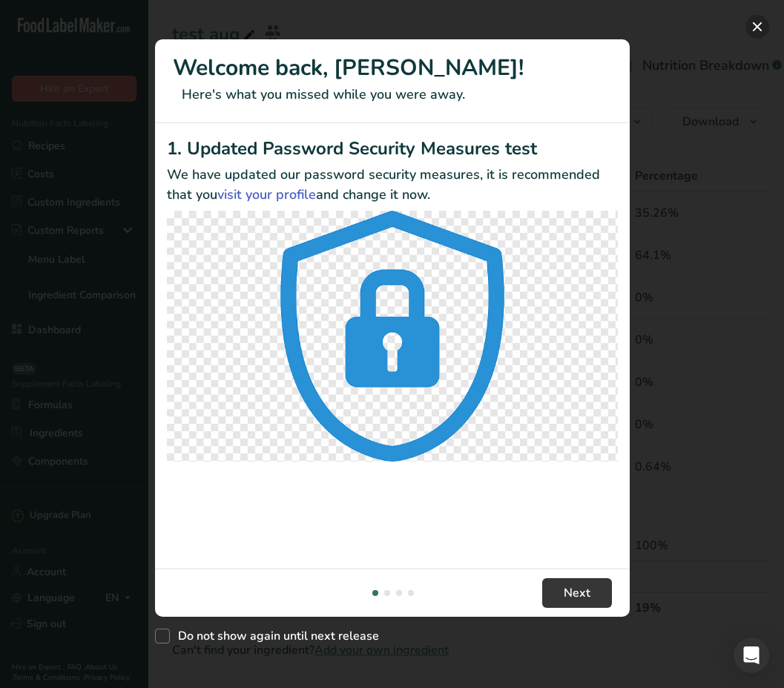 Image resolution: width=784 pixels, height=688 pixels. Describe the element at coordinates (393, 185) in the screenshot. I see `p: We have updated our password security measures, it is recommended that you and change it now.` at that location.